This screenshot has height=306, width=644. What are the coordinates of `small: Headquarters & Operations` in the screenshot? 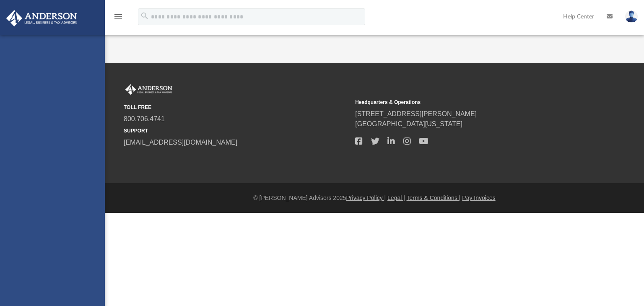 It's located at (468, 103).